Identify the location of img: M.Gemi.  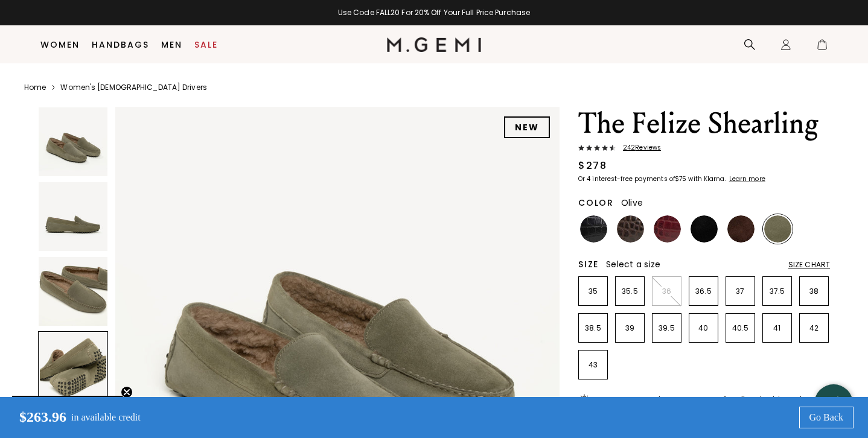
(434, 45).